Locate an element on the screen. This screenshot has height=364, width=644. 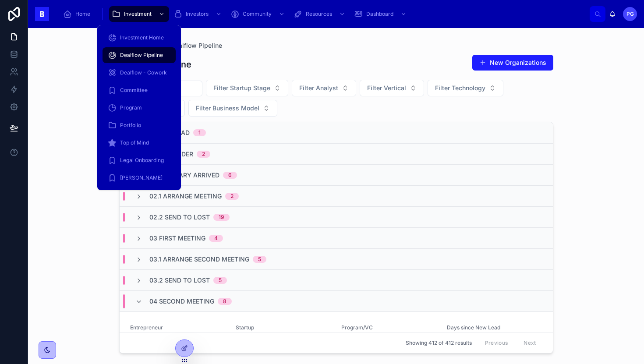
span: Home is located at coordinates (83, 14).